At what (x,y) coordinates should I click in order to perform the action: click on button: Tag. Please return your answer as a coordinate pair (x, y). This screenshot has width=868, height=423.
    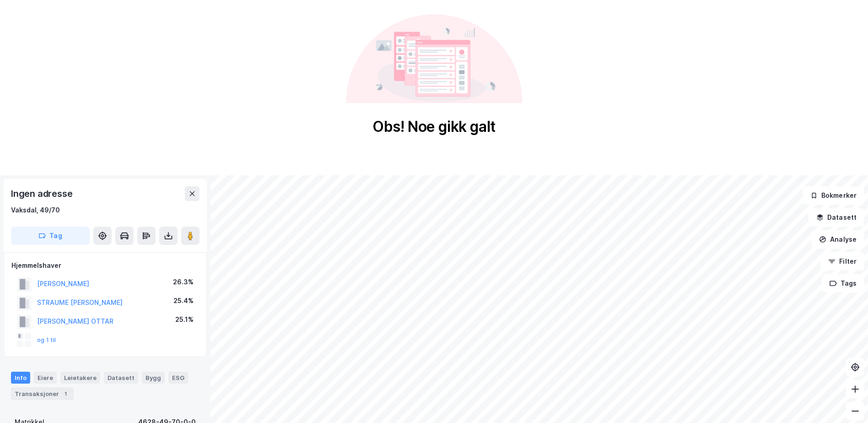
    Looking at the image, I should click on (51, 235).